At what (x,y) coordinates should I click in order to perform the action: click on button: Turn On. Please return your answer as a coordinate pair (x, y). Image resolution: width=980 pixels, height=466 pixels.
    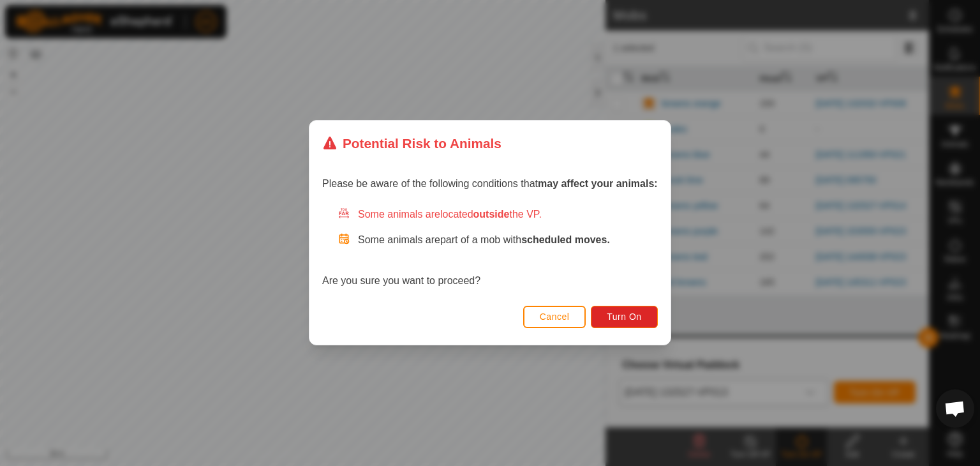
    Looking at the image, I should click on (624, 316).